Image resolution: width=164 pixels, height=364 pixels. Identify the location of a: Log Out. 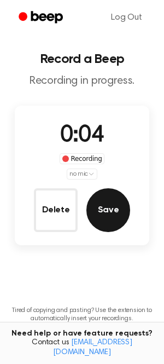
(126, 18).